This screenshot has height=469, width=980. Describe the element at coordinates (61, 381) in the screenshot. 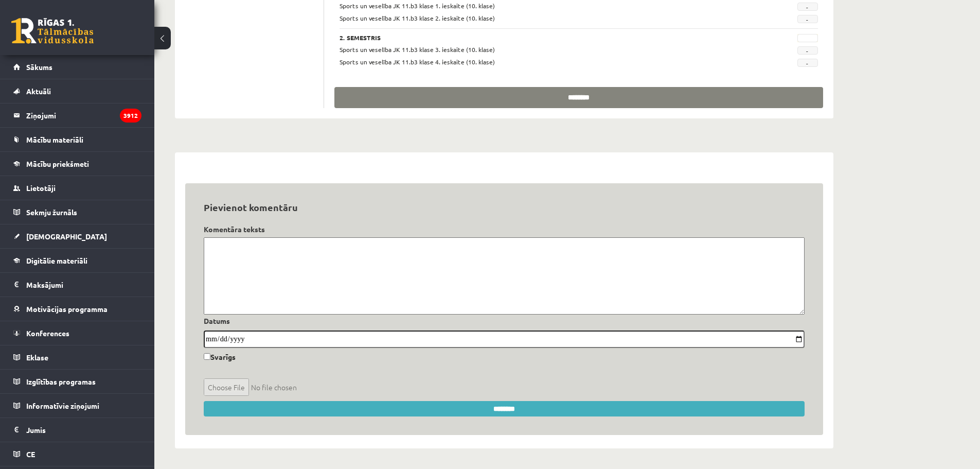

I see `span: Izglītības programas` at that location.